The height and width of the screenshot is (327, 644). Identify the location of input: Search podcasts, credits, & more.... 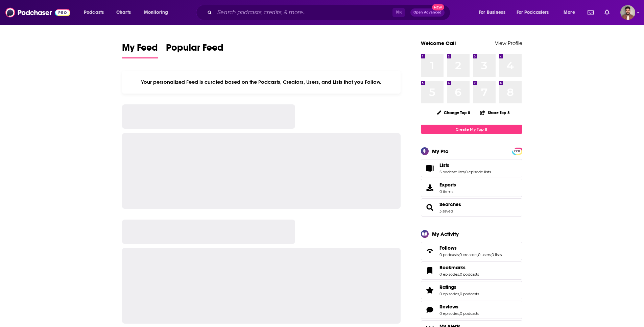
(303, 12).